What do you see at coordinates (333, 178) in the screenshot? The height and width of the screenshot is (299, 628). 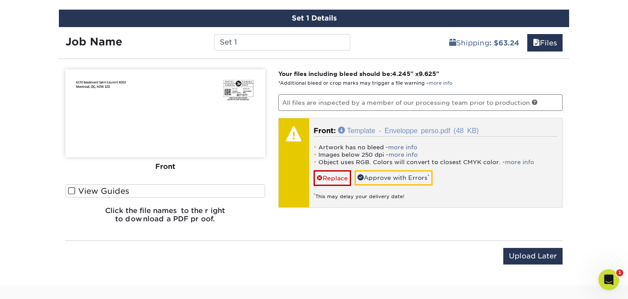 I see `a: Replace` at bounding box center [333, 178].